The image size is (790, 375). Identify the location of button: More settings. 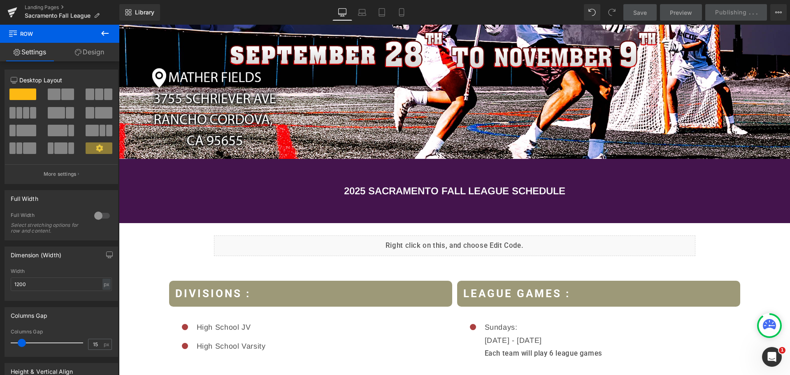
(61, 174).